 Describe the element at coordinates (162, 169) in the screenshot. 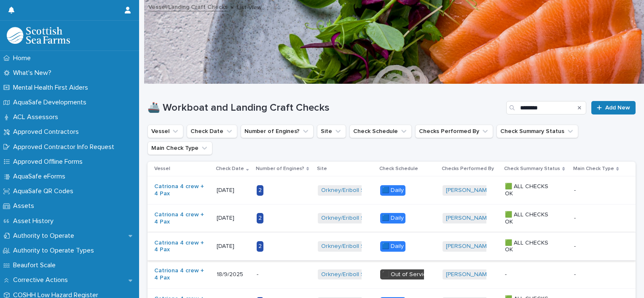

I see `p: Vessel` at that location.